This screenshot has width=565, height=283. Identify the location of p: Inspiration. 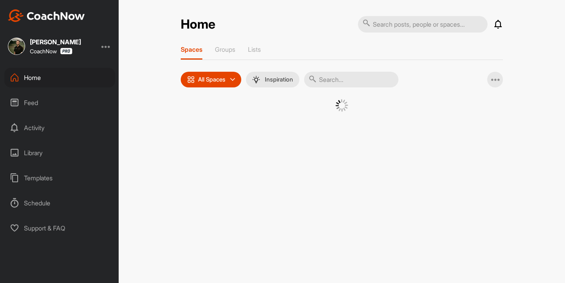
(279, 80).